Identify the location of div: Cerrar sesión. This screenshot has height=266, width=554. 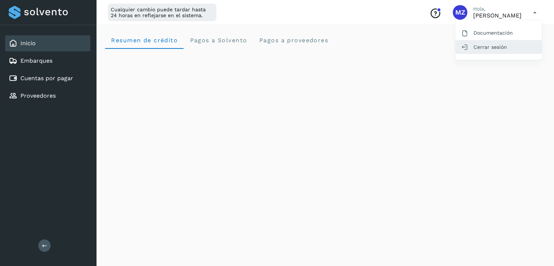
(498, 47).